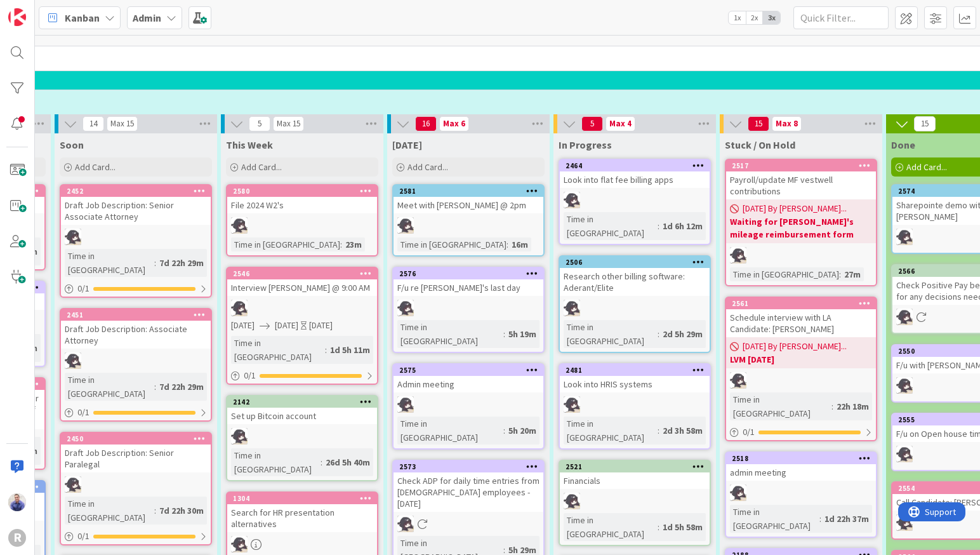 This screenshot has height=555, width=980. What do you see at coordinates (635, 165) in the screenshot?
I see `div: 2464` at bounding box center [635, 165].